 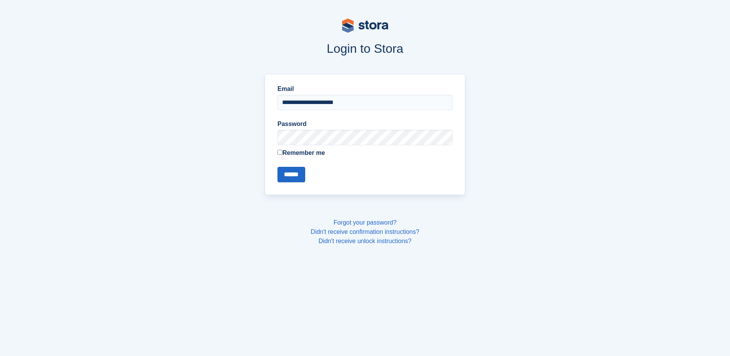 What do you see at coordinates (365, 89) in the screenshot?
I see `label: Email` at bounding box center [365, 89].